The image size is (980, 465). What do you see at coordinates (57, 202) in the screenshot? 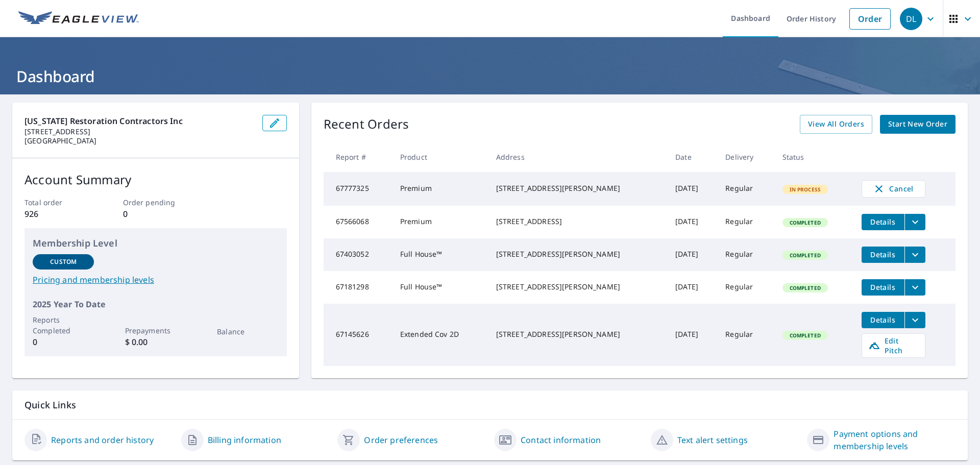
I see `p: Total order` at bounding box center [57, 202].